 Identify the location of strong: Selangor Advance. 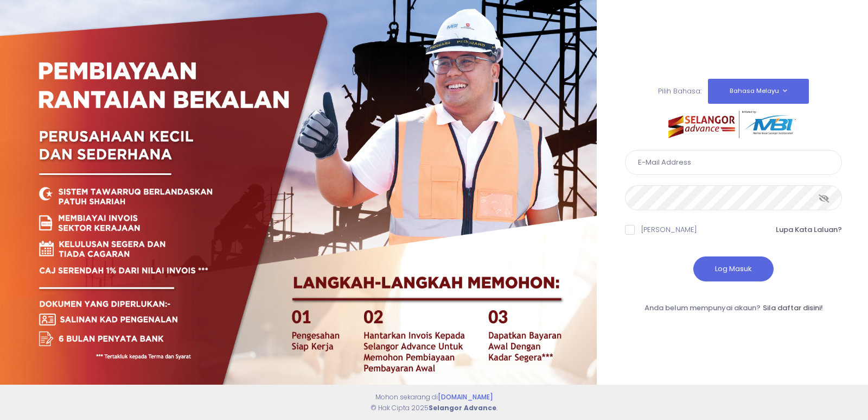
(462, 408).